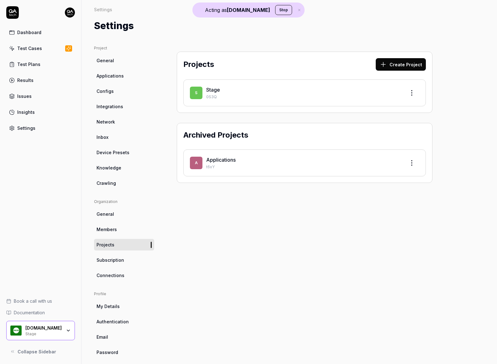 This screenshot has width=497, height=364. Describe the element at coordinates (110, 276) in the screenshot. I see `span: Connections` at that location.